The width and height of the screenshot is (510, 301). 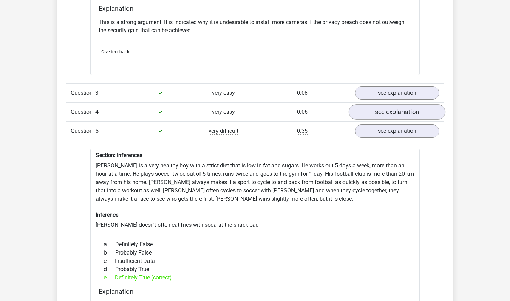 What do you see at coordinates (109, 253) in the screenshot?
I see `span: b` at bounding box center [109, 253].